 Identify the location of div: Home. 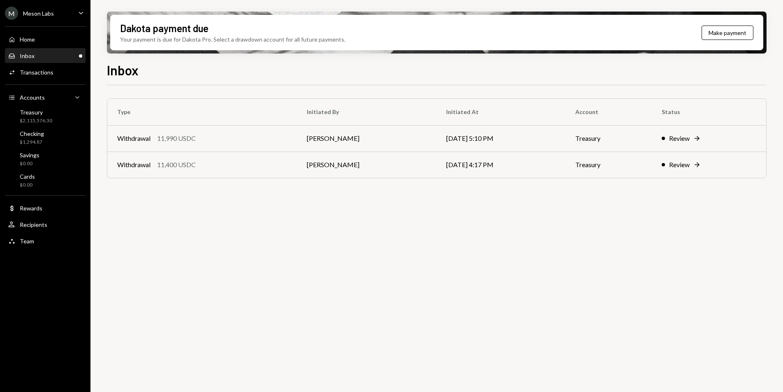
(27, 39).